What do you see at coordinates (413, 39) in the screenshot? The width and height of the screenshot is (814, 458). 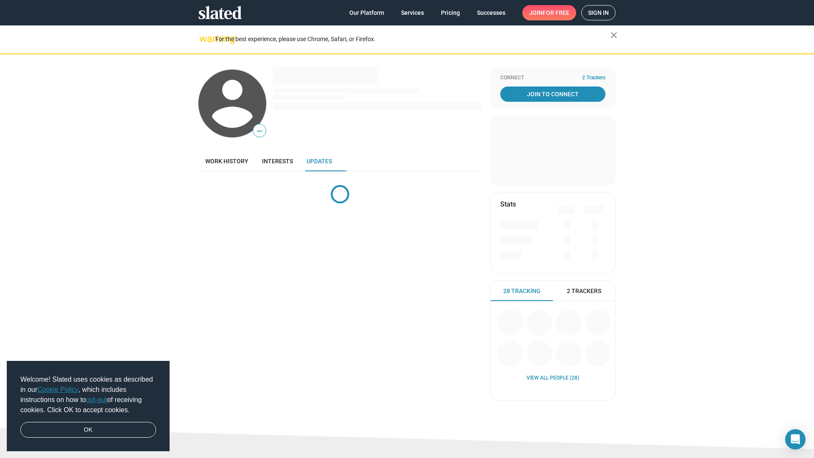 I see `div: For the best experience, please use Chrome, Safari, or Firefox.` at bounding box center [413, 39].